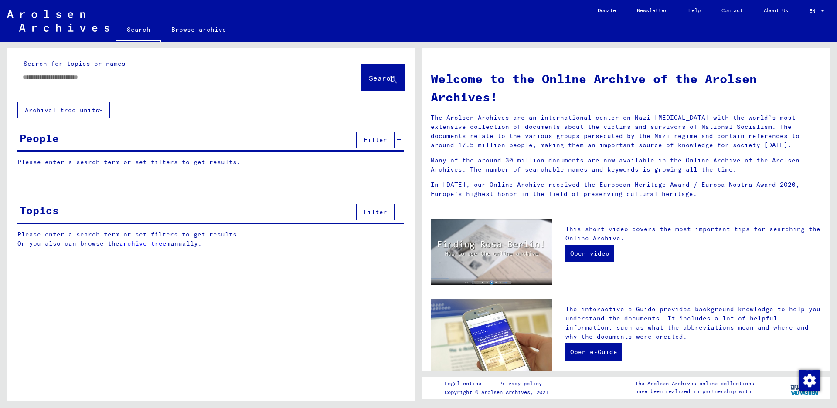 This screenshot has height=408, width=837. Describe the element at coordinates (143, 244) in the screenshot. I see `a: archive tree` at that location.